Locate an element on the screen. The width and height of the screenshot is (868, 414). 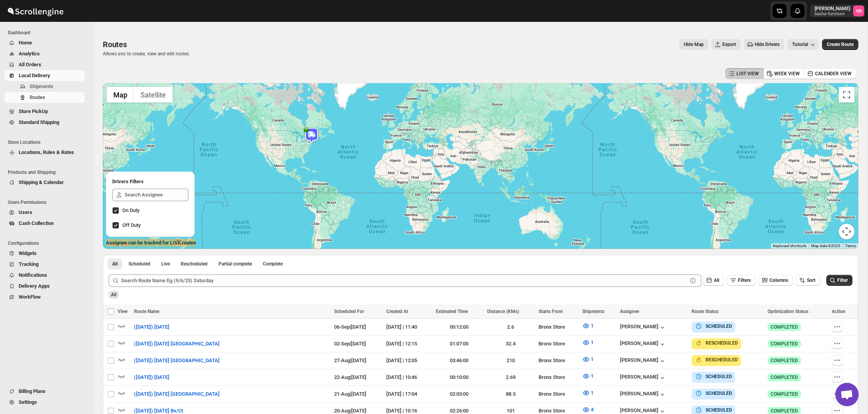
span: Filters is located at coordinates (744, 280).